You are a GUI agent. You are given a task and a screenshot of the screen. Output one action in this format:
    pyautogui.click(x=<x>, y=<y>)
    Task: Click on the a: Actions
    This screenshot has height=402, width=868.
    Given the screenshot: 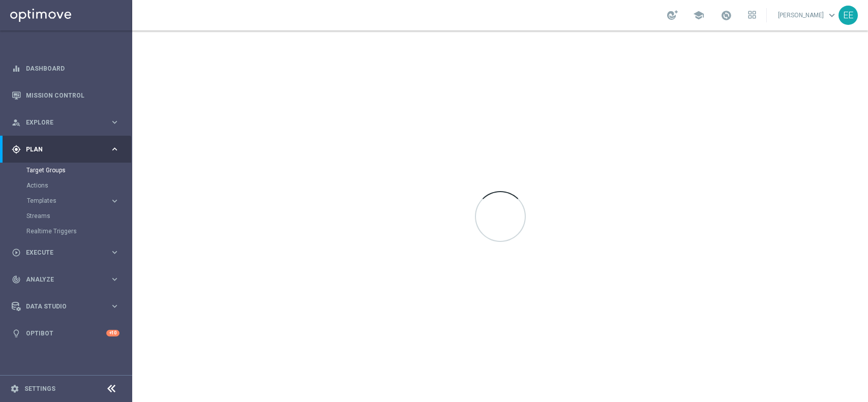 What is the action you would take?
    pyautogui.click(x=66, y=186)
    